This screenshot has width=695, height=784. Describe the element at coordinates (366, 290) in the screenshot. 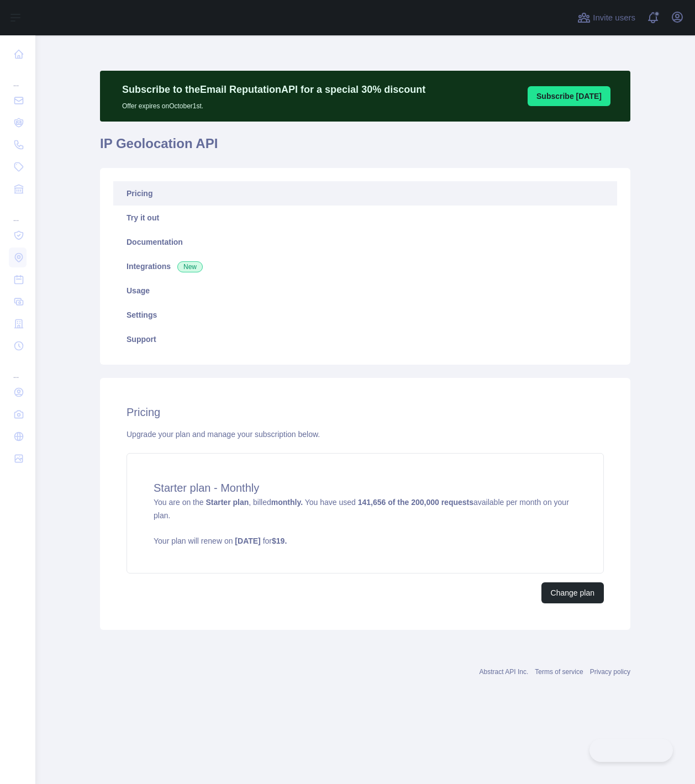

I see `a: Usage` at that location.